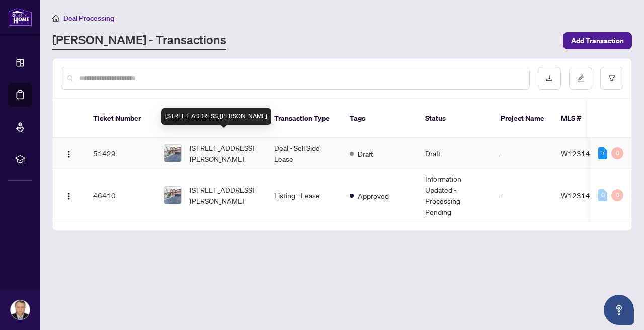  What do you see at coordinates (523, 118) in the screenshot?
I see `th: Project Name` at bounding box center [523, 118].